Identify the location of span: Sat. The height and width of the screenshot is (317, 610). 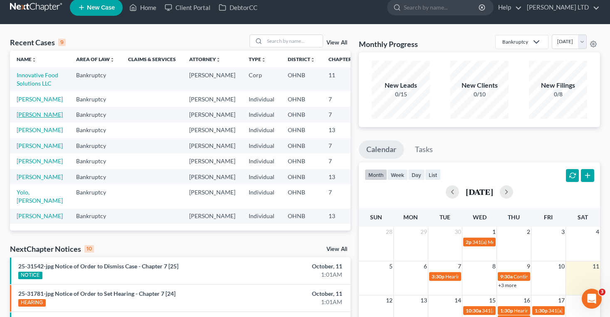
(582, 217).